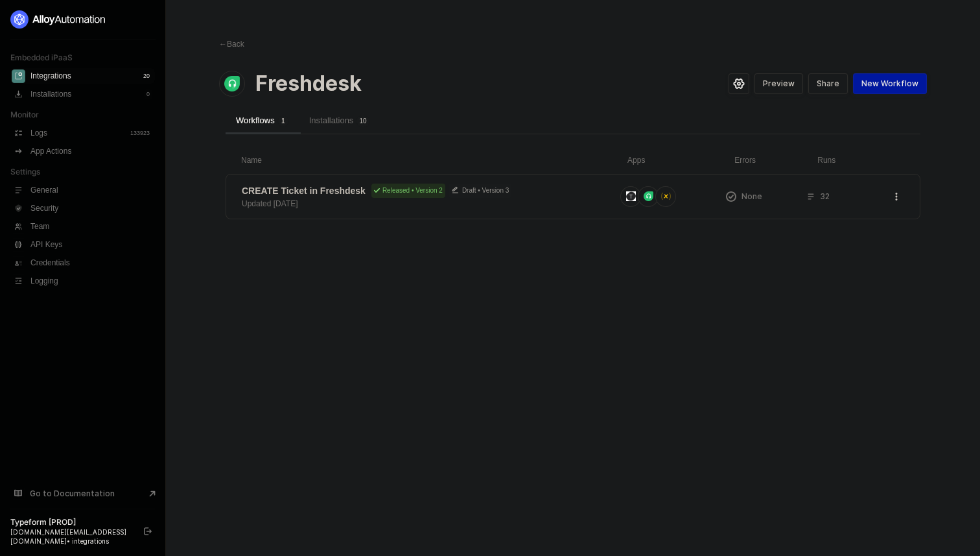  What do you see at coordinates (18, 76) in the screenshot?
I see `span: integrations` at bounding box center [18, 76].